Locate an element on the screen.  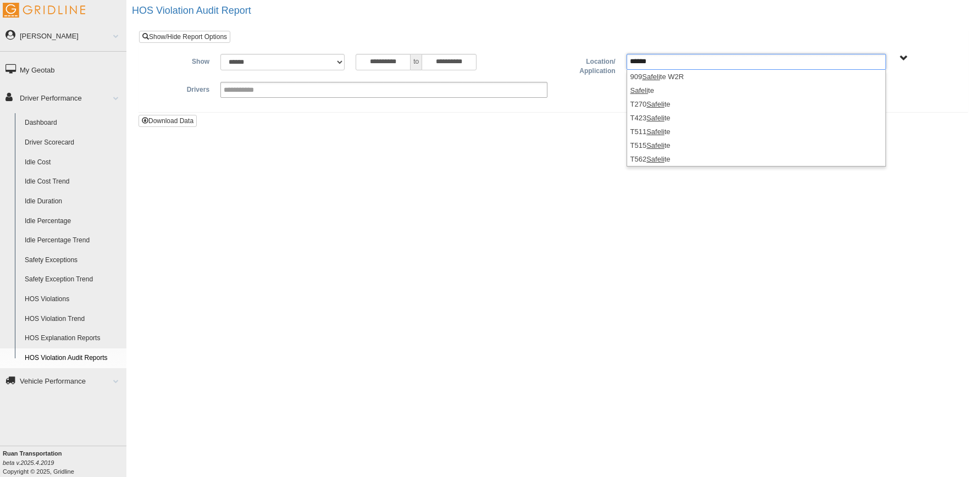
li: T562 te is located at coordinates (757, 159).